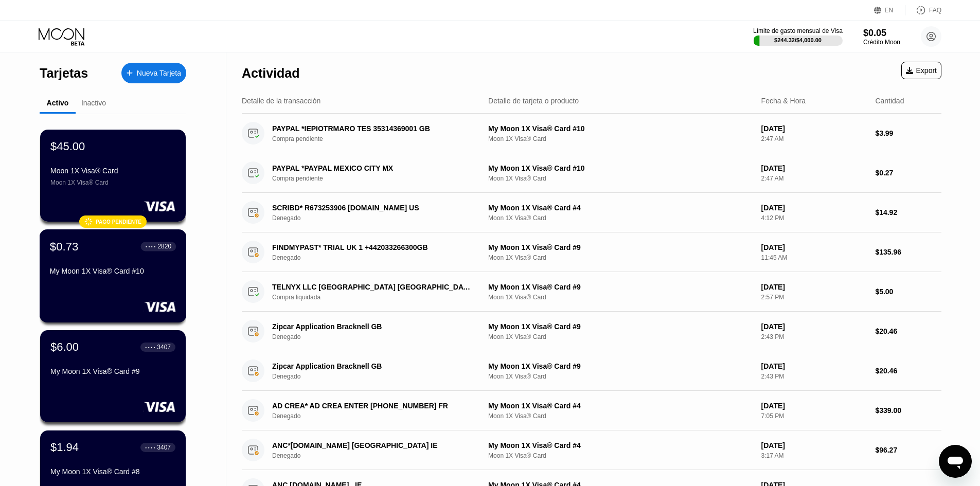 This screenshot has width=980, height=486. What do you see at coordinates (908, 173) in the screenshot?
I see `div: $0.27` at bounding box center [908, 173].